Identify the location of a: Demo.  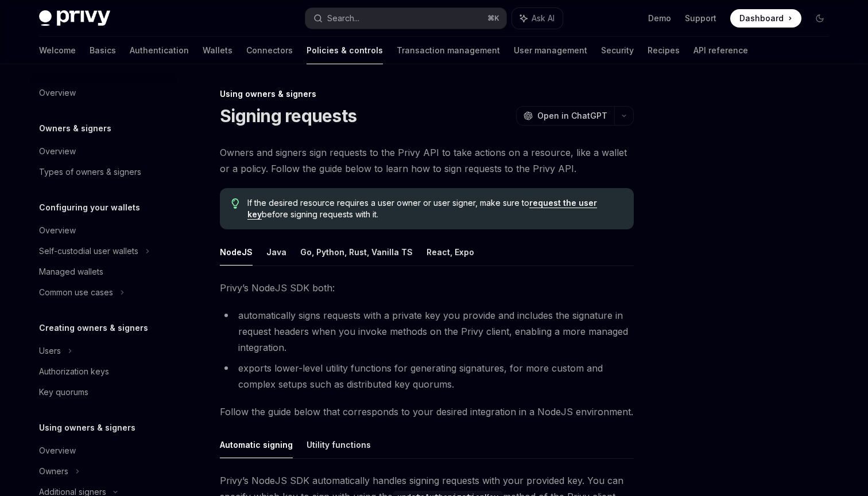
(660, 19).